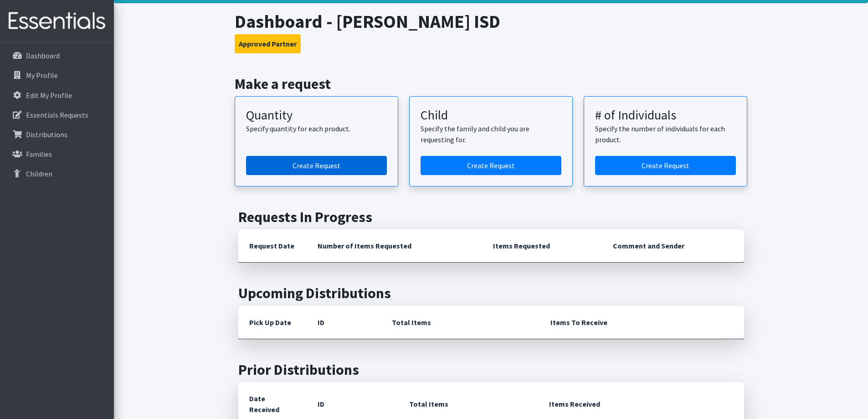 Image resolution: width=868 pixels, height=419 pixels. Describe the element at coordinates (317, 129) in the screenshot. I see `p: Specify quantity for each product.` at that location.